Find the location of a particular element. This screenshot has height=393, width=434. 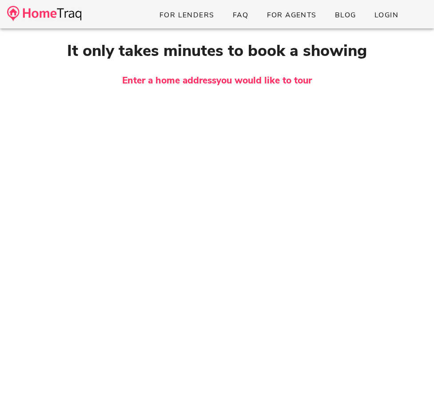

span: Blog is located at coordinates (345, 15).